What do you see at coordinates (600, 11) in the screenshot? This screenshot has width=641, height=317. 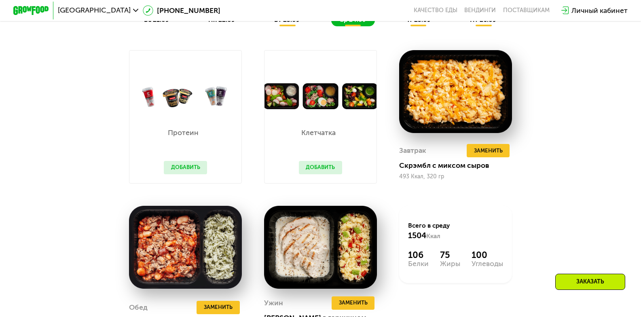 I see `div: Личный кабинет` at bounding box center [600, 11].